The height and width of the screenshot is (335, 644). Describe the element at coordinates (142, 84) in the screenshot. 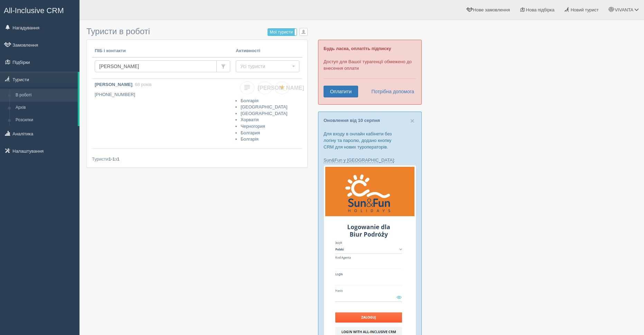

I see `span: , 68 років` at that location.